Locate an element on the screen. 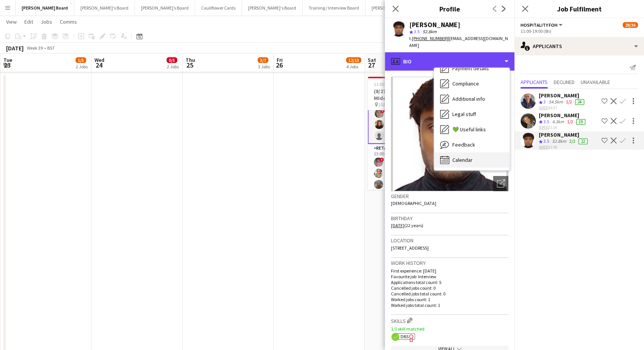 The image size is (644, 350). span: Feedback is located at coordinates (464, 144).